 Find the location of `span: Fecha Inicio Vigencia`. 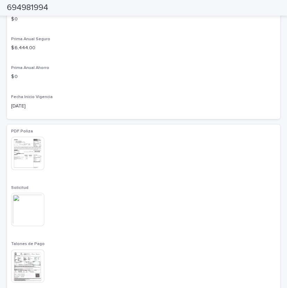

span: Fecha Inicio Vigencia is located at coordinates (32, 97).